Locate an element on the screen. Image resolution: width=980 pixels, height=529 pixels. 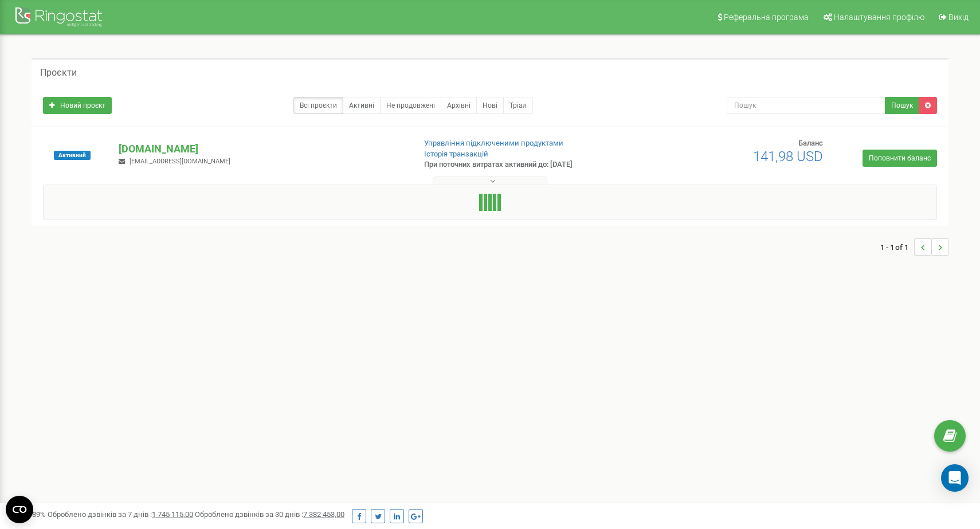
span: Активний is located at coordinates (72, 155).